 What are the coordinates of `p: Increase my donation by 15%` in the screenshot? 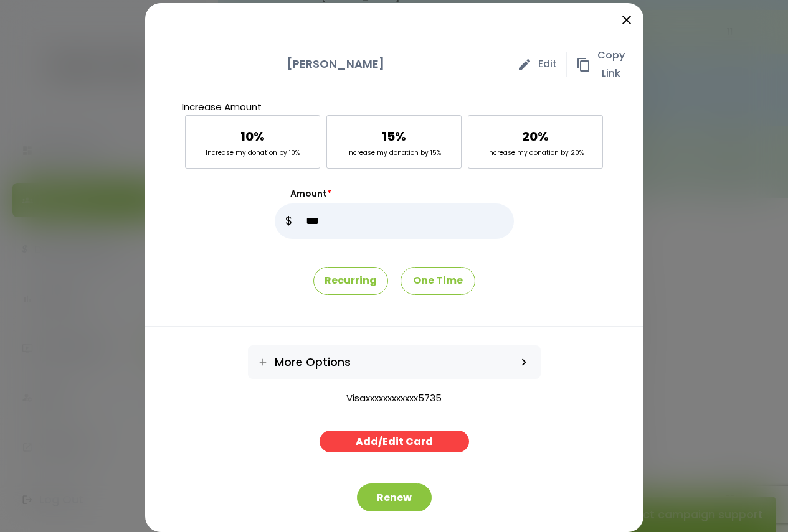 It's located at (394, 153).